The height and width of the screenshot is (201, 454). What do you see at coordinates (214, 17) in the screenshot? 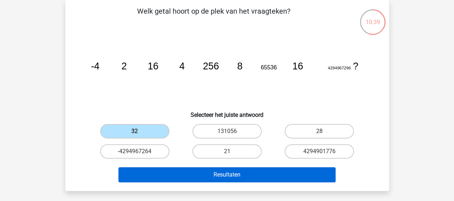
I see `p: Welk getal hoort op de plek van het vraagteken?` at bounding box center [214, 17].